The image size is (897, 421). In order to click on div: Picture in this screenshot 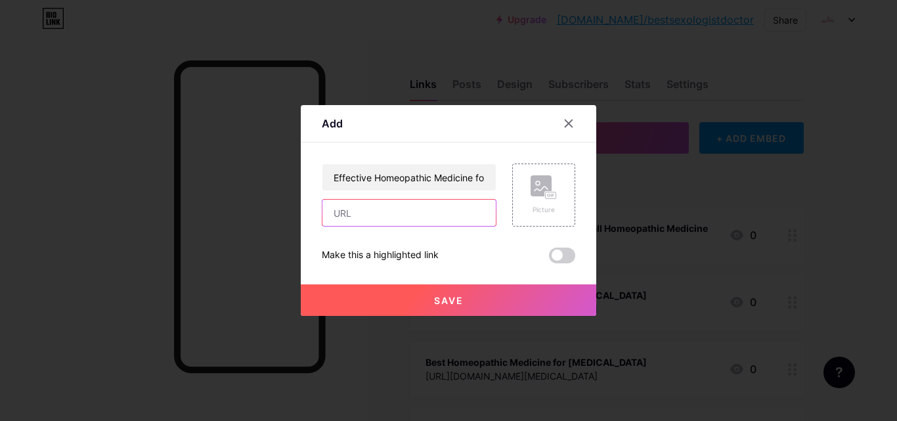, I will do `click(544, 210)`.